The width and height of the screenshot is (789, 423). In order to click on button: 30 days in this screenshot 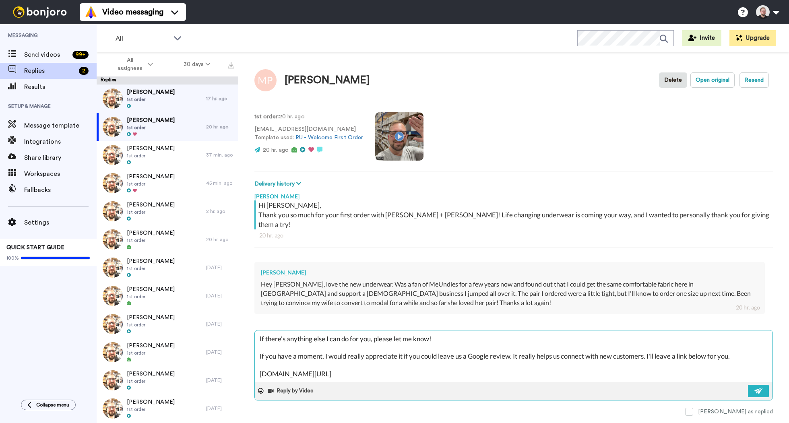, I will do `click(197, 64)`.